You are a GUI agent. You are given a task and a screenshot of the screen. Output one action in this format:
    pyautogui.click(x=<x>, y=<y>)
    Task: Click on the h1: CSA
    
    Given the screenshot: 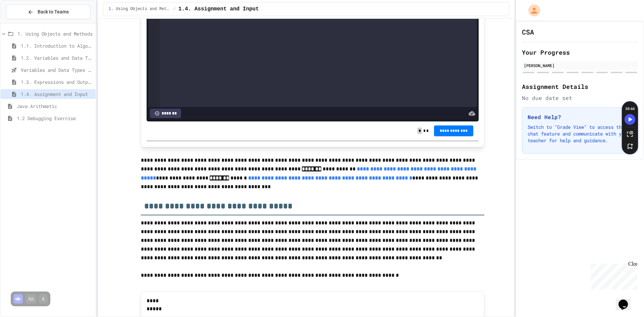 What is the action you would take?
    pyautogui.click(x=528, y=32)
    